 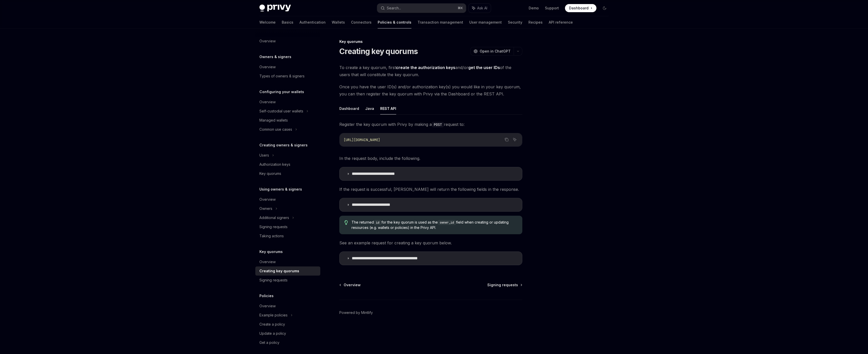 I want to click on button: Toggle dark mode, so click(x=605, y=8).